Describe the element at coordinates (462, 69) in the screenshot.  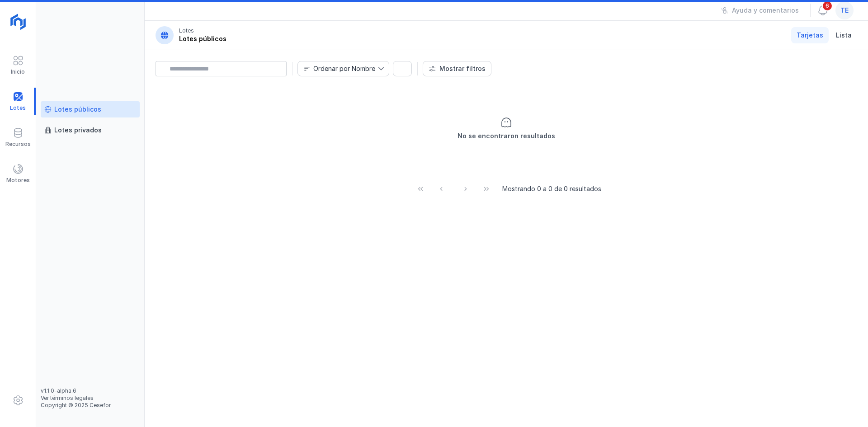
I see `span: Mostrar filtros` at that location.